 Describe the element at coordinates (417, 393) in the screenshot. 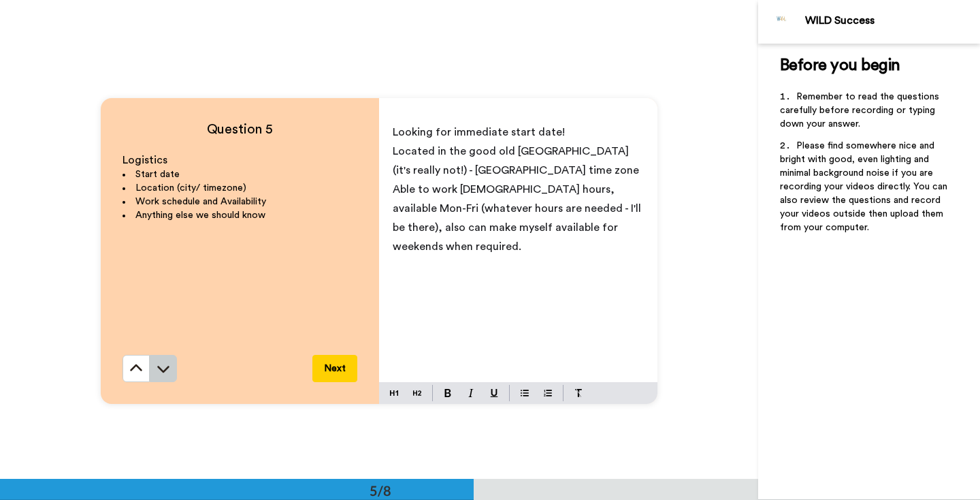

I see `img: heading-two-block.svg` at that location.